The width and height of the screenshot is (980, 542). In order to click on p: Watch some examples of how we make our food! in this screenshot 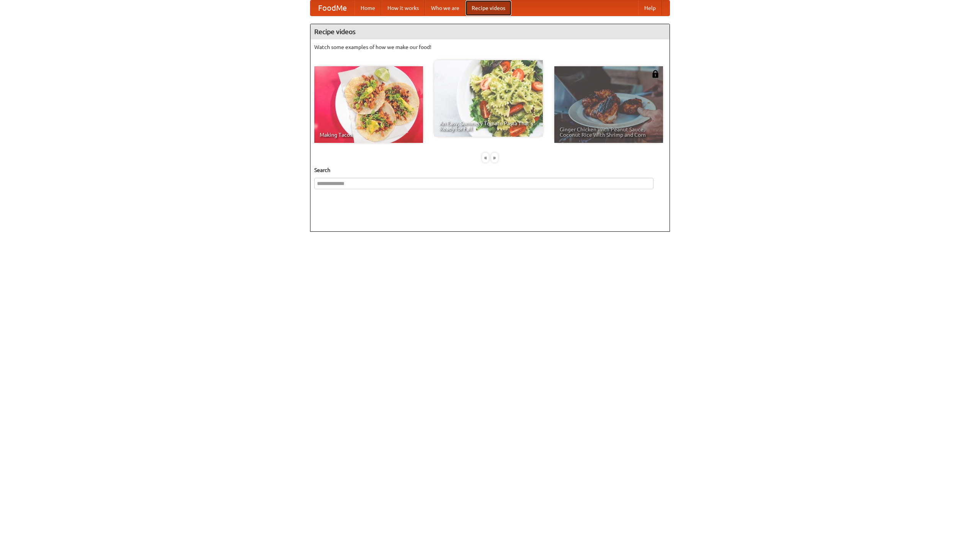, I will do `click(490, 47)`.